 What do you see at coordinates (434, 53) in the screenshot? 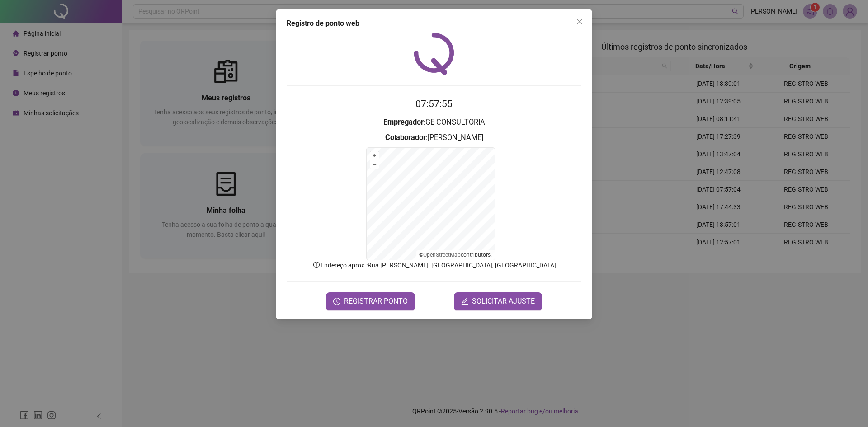
I see `img: QRPoint` at bounding box center [434, 53].